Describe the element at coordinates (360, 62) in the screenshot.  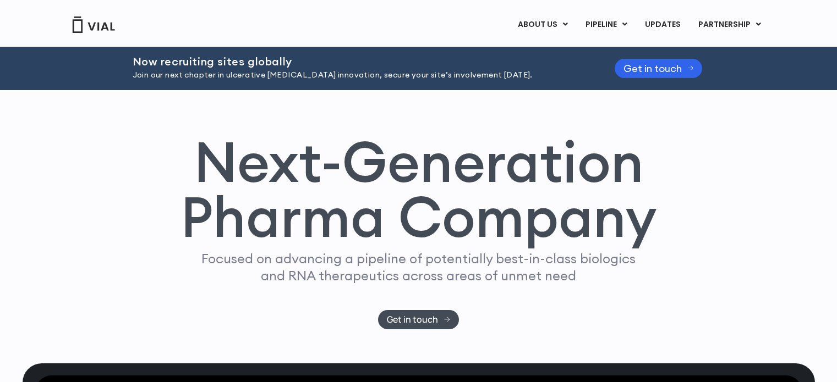
I see `h2: Now recruiting sites globally` at that location.